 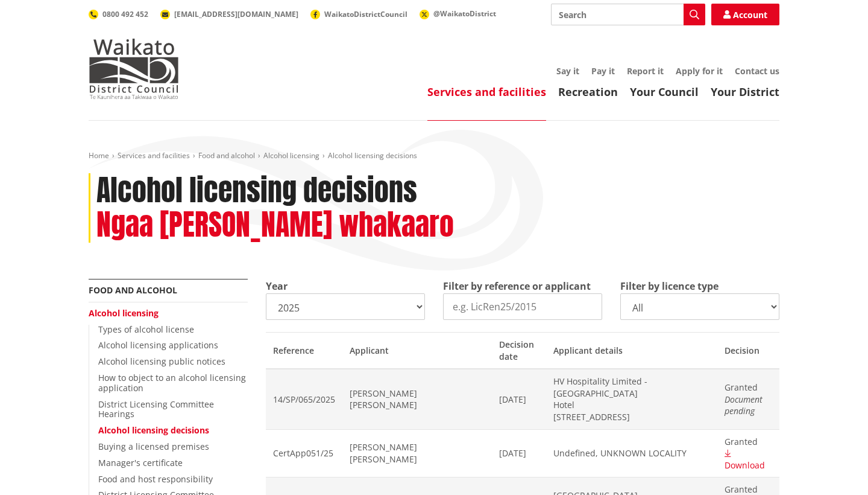 I want to click on a: Pay it, so click(x=603, y=70).